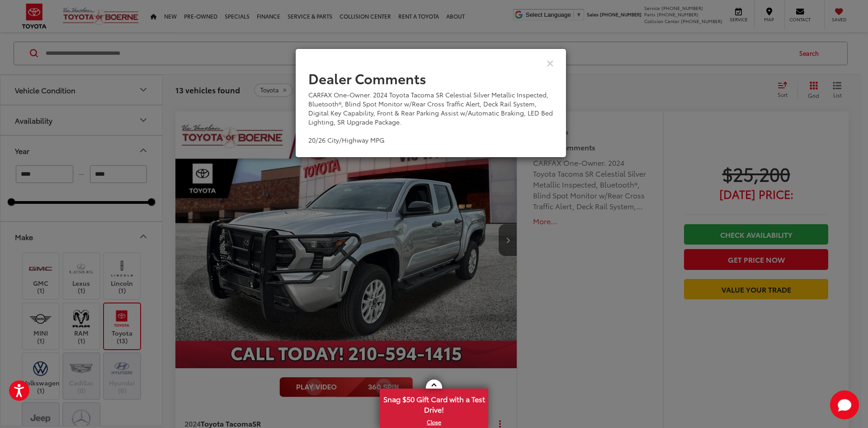  What do you see at coordinates (845, 405) in the screenshot?
I see `svg: Start Chat` at bounding box center [845, 405].